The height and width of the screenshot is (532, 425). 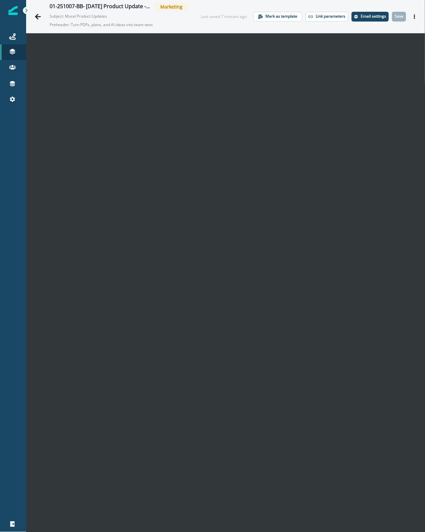 What do you see at coordinates (373, 16) in the screenshot?
I see `p: Email settings` at bounding box center [373, 16].